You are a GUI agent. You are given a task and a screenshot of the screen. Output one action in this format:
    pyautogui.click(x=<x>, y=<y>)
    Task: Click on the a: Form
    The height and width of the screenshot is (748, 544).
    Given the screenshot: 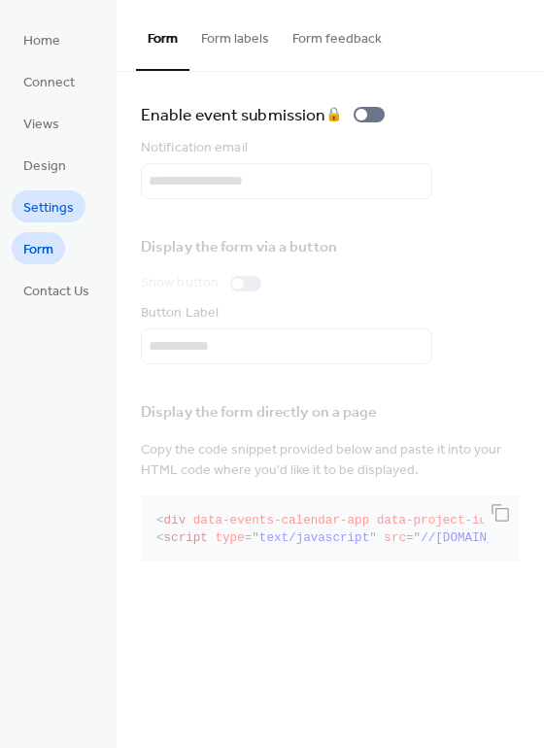 What is the action you would take?
    pyautogui.click(x=38, y=248)
    